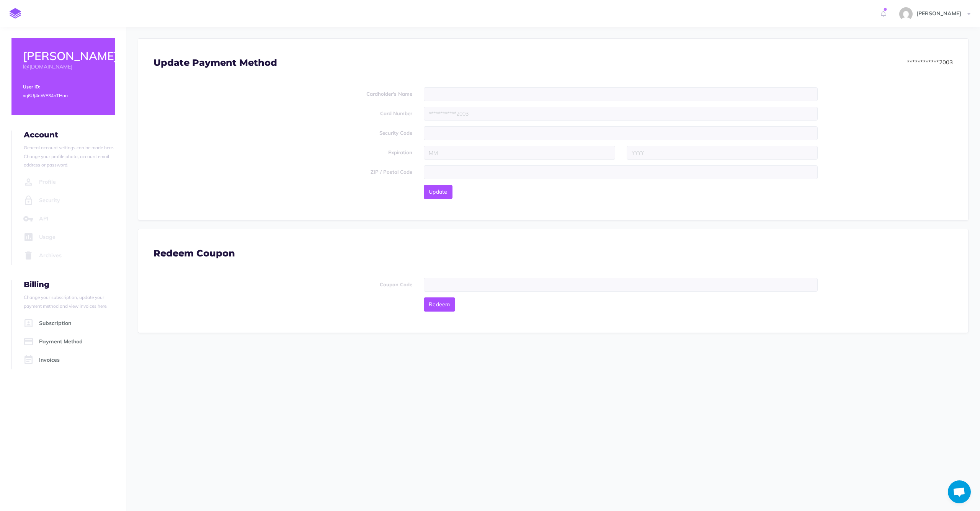  I want to click on label: Cardholder's Name, so click(283, 93).